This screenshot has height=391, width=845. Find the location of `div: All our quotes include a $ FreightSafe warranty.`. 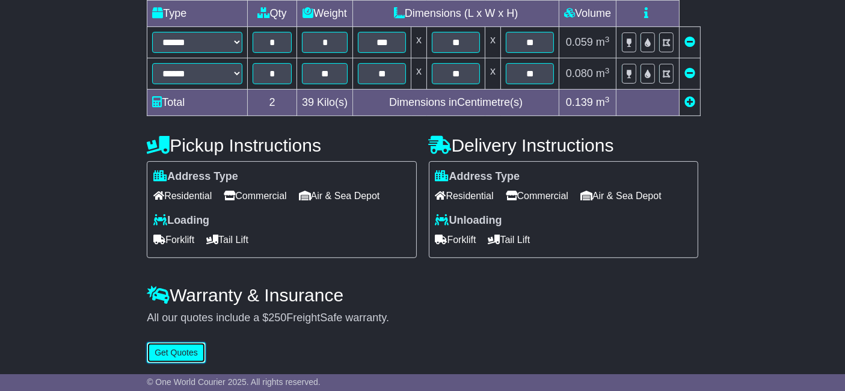

div: All our quotes include a $ FreightSafe warranty. is located at coordinates (422, 318).